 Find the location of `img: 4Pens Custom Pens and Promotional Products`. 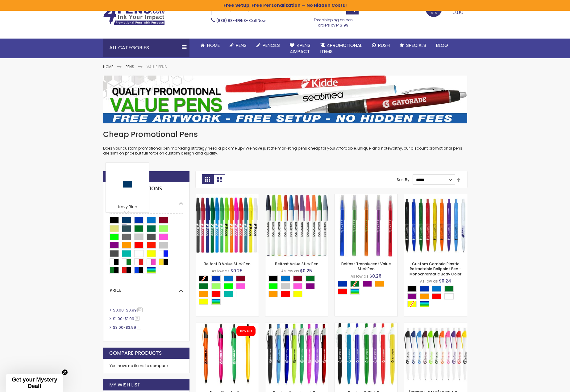

img: 4Pens Custom Pens and Promotional Products is located at coordinates (134, 15).